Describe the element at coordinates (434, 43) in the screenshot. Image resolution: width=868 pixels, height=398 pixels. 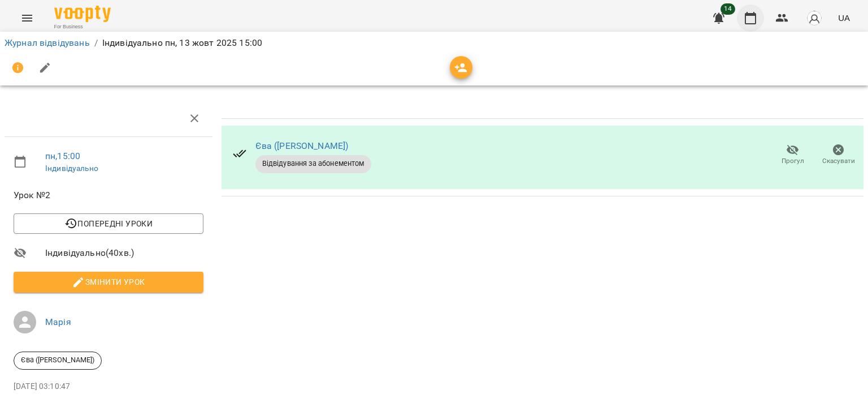
I see `nav: breadcrumb` at that location.